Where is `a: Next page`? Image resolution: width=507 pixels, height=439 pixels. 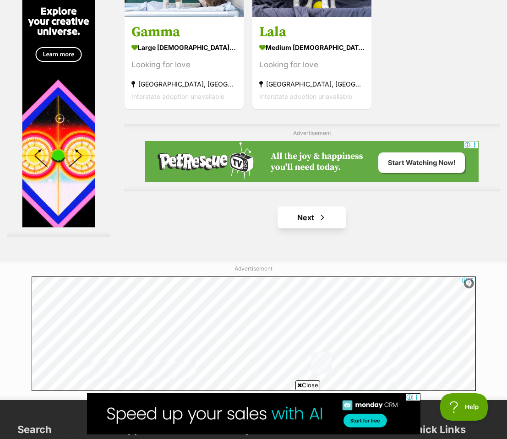 a: Next page is located at coordinates (312, 218).